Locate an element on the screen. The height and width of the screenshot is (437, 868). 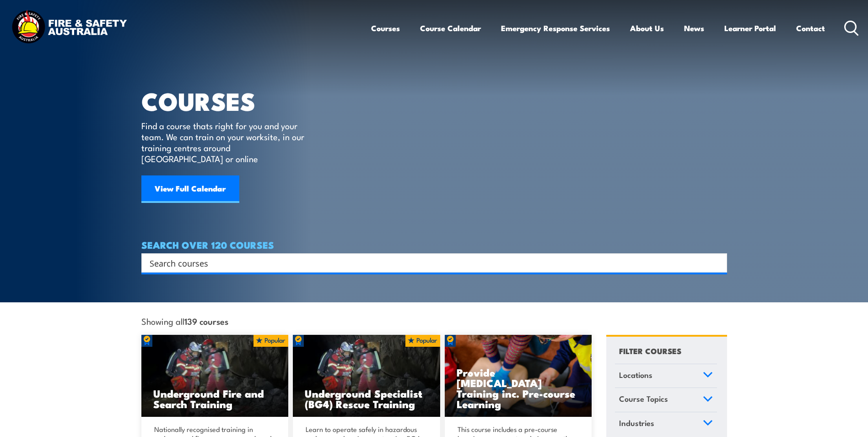
a: Learner Portal is located at coordinates (750, 28).